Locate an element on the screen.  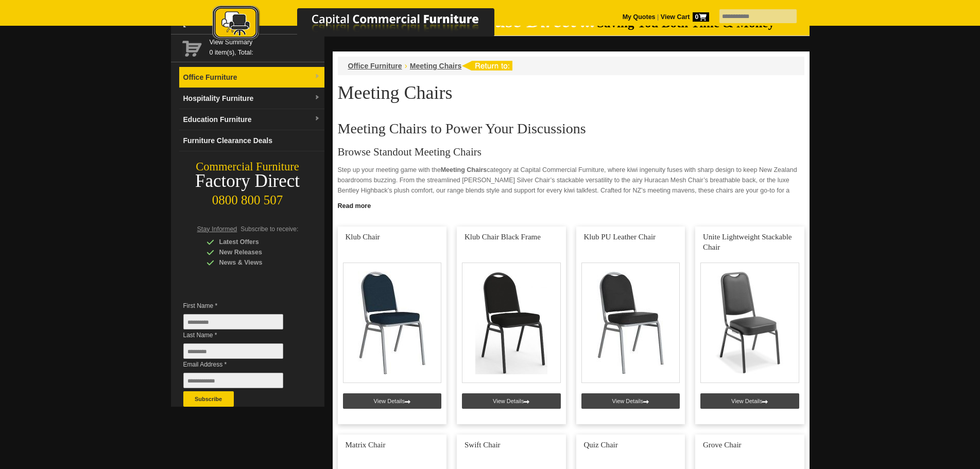
a: View Cart0 is located at coordinates (683, 17).